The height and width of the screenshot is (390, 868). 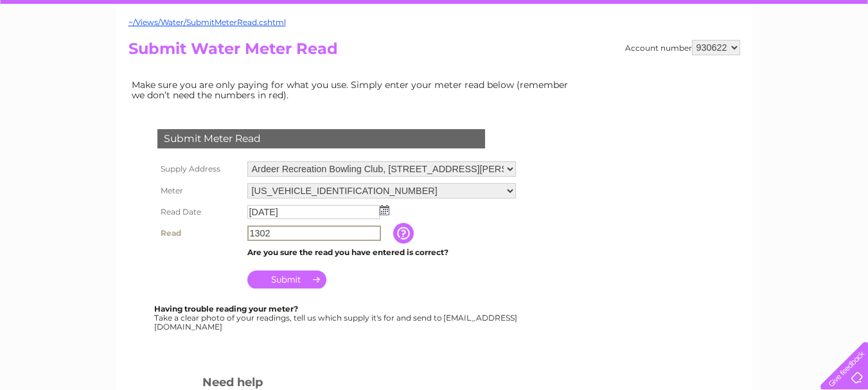 I want to click on th: Read, so click(x=199, y=234).